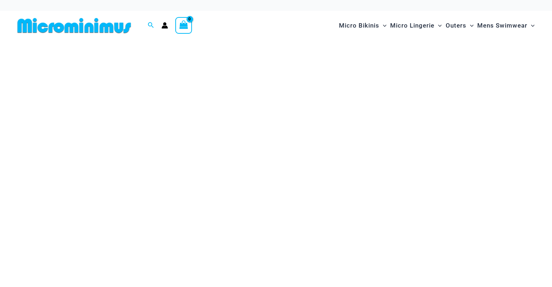 The width and height of the screenshot is (552, 287). Describe the element at coordinates (506, 25) in the screenshot. I see `a: Mens SwimwearMenu ToggleMenu Toggle` at that location.